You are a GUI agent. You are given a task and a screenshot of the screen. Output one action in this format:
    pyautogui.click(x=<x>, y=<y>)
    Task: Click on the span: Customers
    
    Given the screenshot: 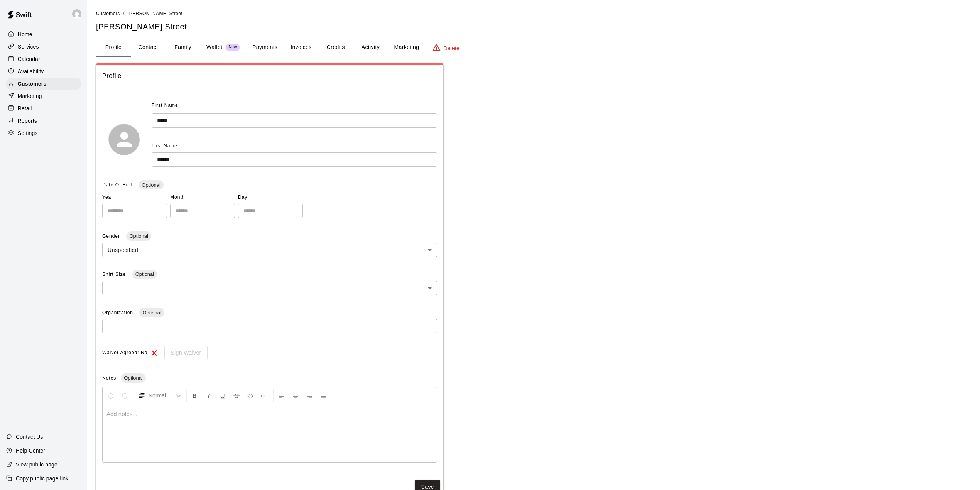 What is the action you would take?
    pyautogui.click(x=108, y=14)
    